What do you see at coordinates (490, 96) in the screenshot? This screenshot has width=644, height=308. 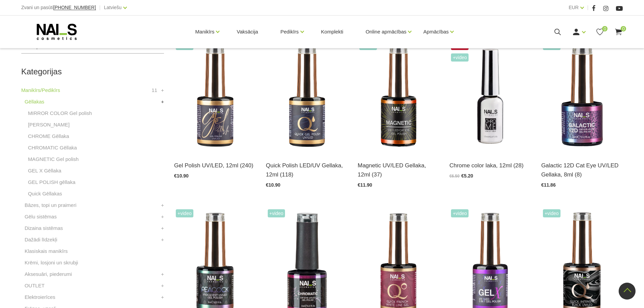 I see `img: Paredzēta hromēta jeb spoguļspīduma efekta veidošanai uz pilnas naga plātnes vai atsevišķiem diza...` at bounding box center [490, 96].